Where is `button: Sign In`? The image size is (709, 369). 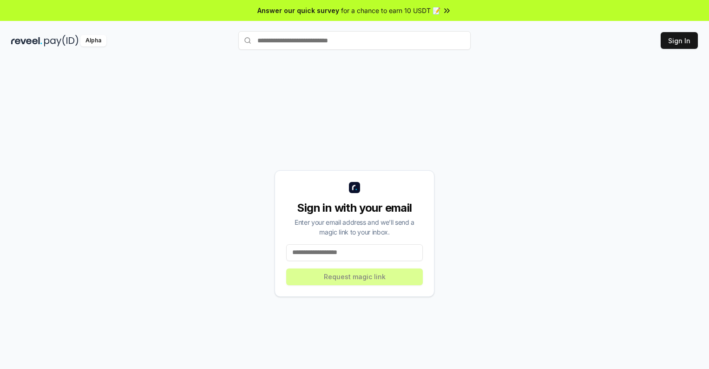 button: Sign In is located at coordinates (680, 40).